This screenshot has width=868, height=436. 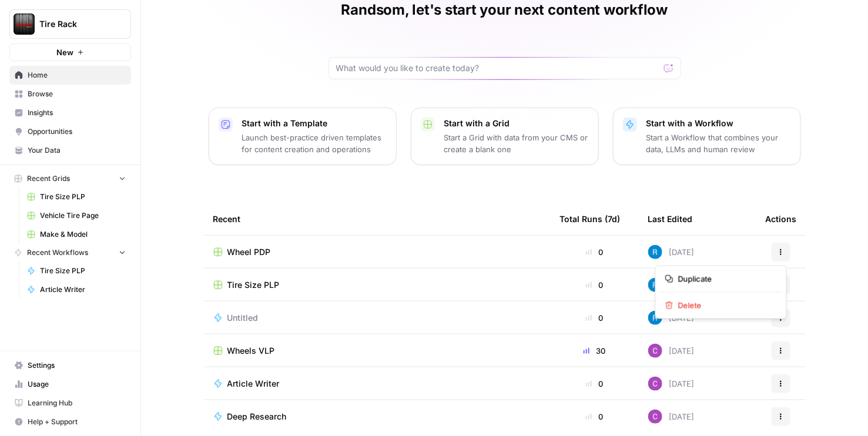 What do you see at coordinates (505, 10) in the screenshot?
I see `h1: Randsom, let's start your next content workflow` at bounding box center [505, 10].